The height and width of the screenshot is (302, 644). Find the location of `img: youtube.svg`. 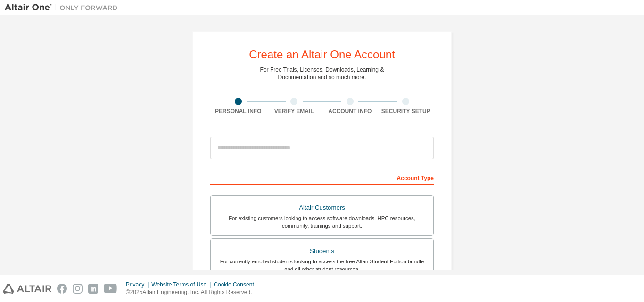

img: youtube.svg is located at coordinates (110, 289).